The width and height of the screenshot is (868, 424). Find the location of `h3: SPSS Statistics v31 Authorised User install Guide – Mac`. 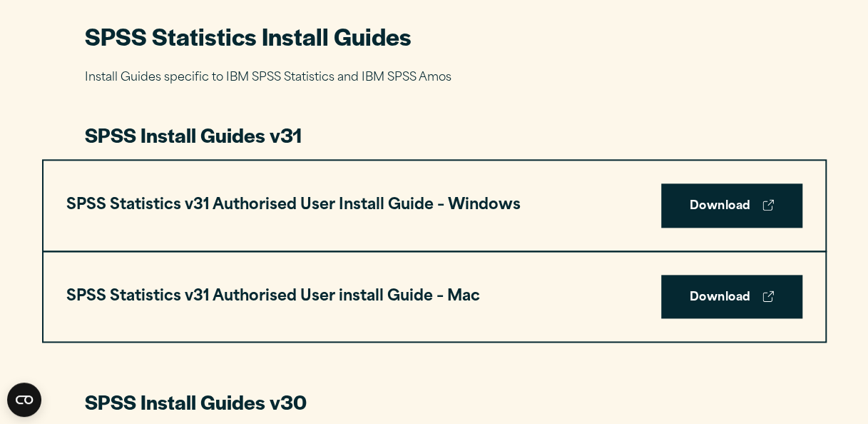

h3: SPSS Statistics v31 Authorised User install Guide – Mac is located at coordinates (273, 297).